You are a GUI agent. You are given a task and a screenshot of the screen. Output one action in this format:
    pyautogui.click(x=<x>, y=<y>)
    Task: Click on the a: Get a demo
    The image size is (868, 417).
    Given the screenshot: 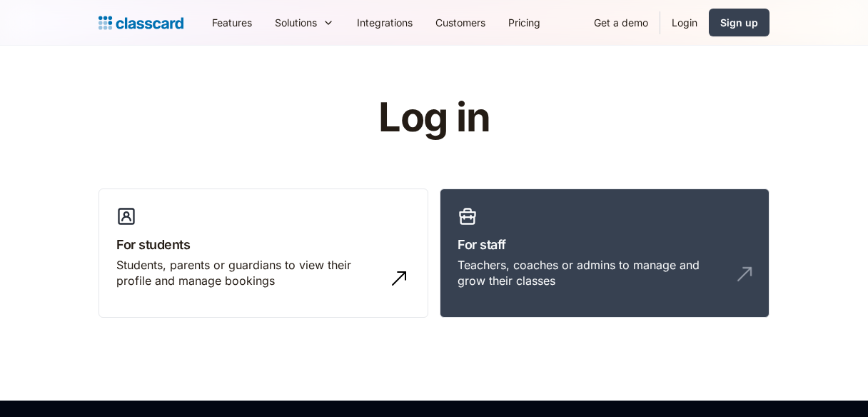 What is the action you would take?
    pyautogui.click(x=621, y=22)
    